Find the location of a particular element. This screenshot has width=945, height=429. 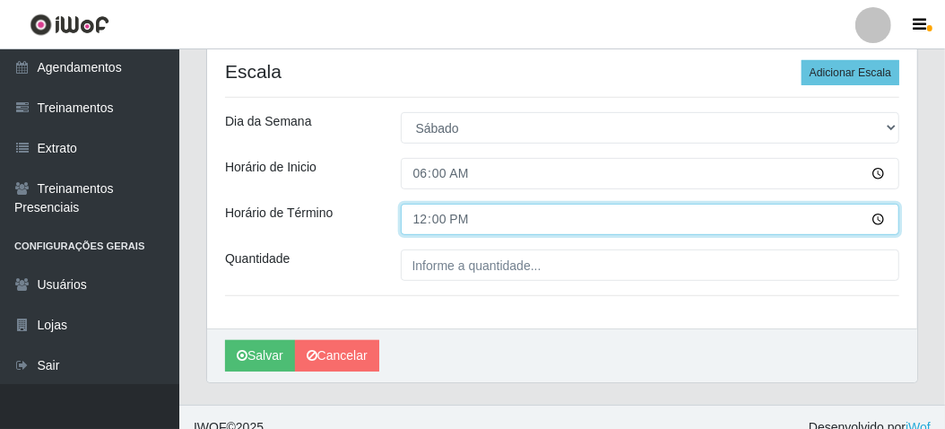

label: Dia da Semana is located at coordinates (268, 121).